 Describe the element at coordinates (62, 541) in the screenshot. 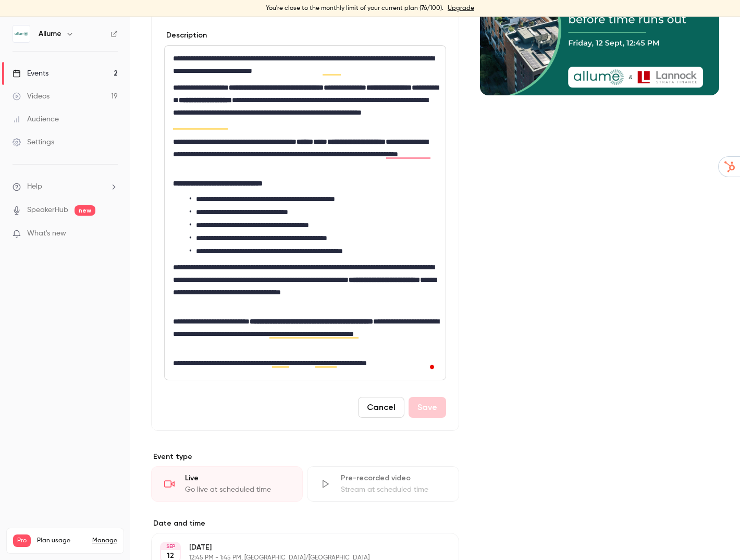

I see `span: Plan usage` at that location.